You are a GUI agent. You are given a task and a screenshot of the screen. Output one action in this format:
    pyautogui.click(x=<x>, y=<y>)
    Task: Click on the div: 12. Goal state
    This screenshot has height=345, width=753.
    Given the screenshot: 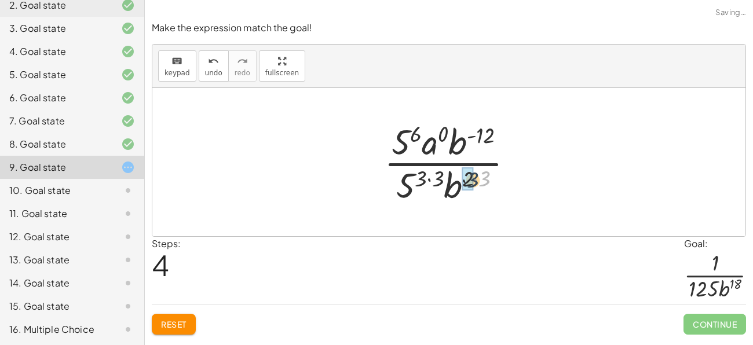 What is the action you would take?
    pyautogui.click(x=56, y=237)
    